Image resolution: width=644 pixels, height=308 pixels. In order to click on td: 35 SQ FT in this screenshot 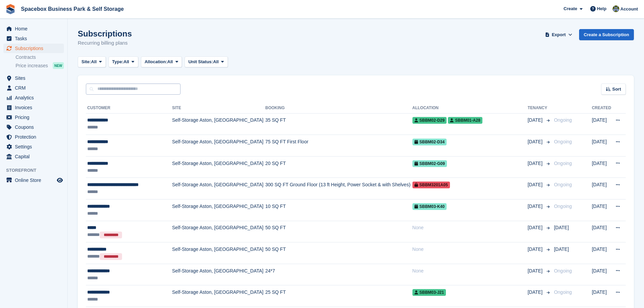, I will do `click(339, 124)`.